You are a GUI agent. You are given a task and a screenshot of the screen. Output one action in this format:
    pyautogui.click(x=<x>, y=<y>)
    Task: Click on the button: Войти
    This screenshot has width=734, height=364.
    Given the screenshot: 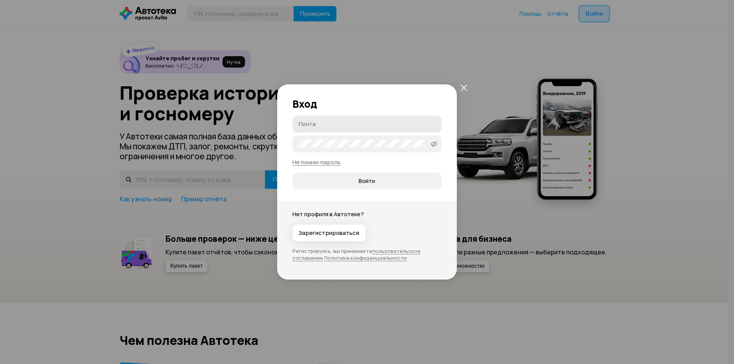 What is the action you would take?
    pyautogui.click(x=367, y=181)
    